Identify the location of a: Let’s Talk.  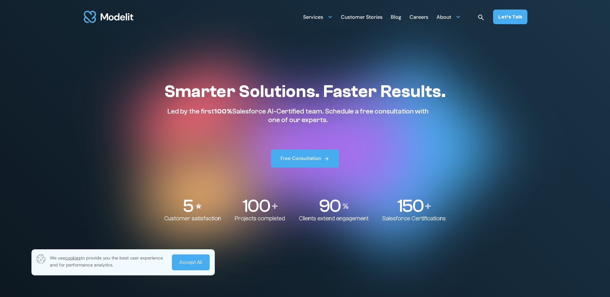
(510, 17).